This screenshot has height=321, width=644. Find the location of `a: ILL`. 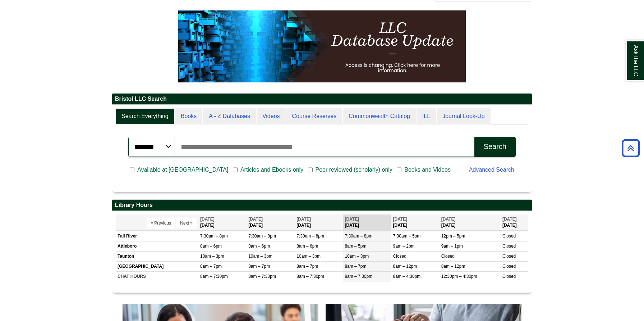

a: ILL is located at coordinates (426, 116).